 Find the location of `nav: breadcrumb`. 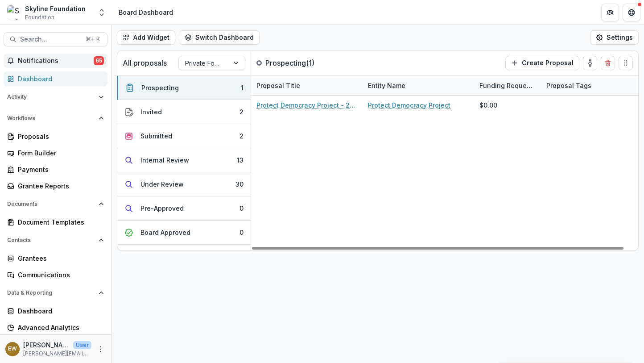

nav: breadcrumb is located at coordinates (146, 12).